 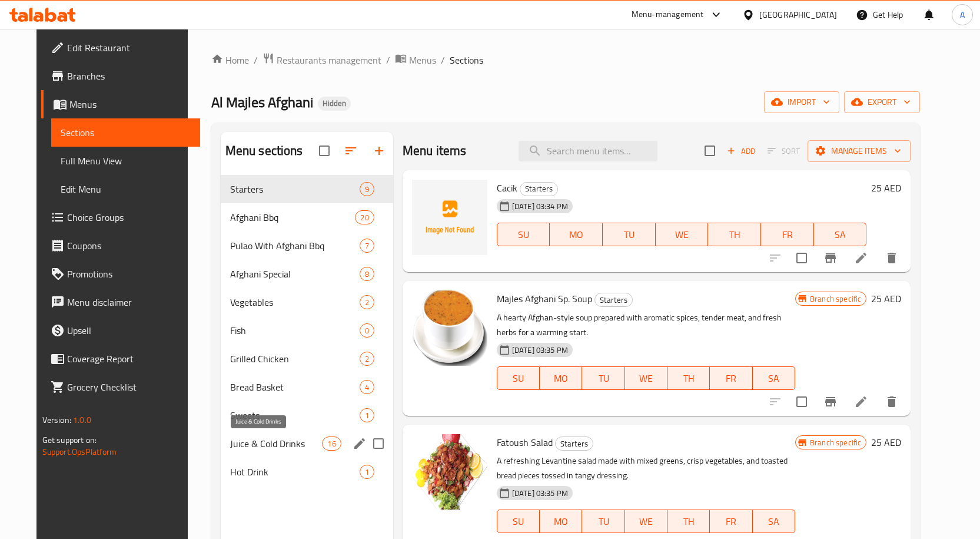 I want to click on span: import, so click(x=802, y=102).